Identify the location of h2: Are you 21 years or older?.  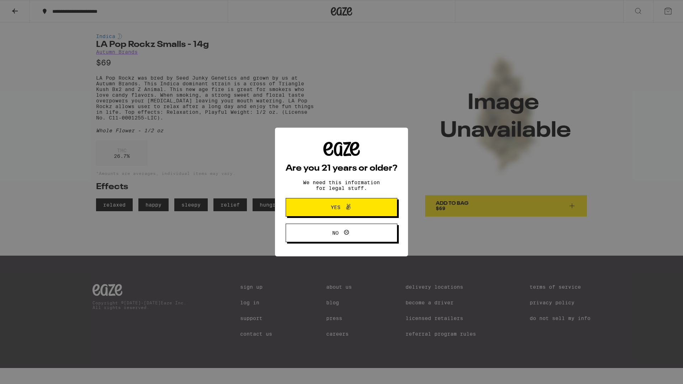
(341, 169).